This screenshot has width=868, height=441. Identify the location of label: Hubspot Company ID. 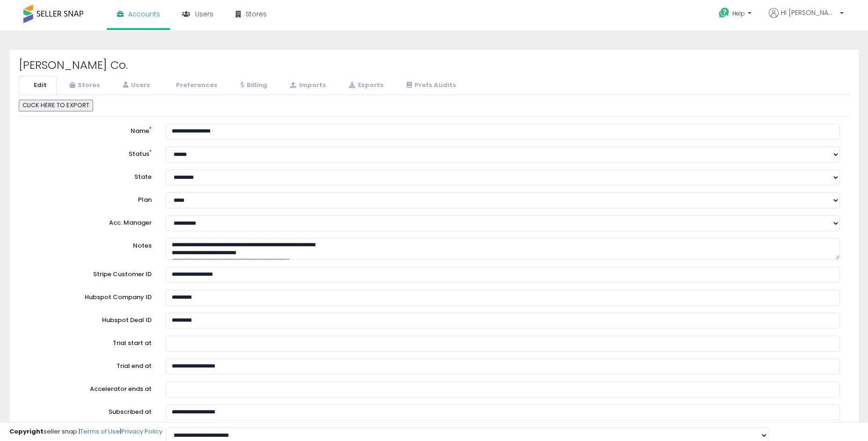
(90, 296).